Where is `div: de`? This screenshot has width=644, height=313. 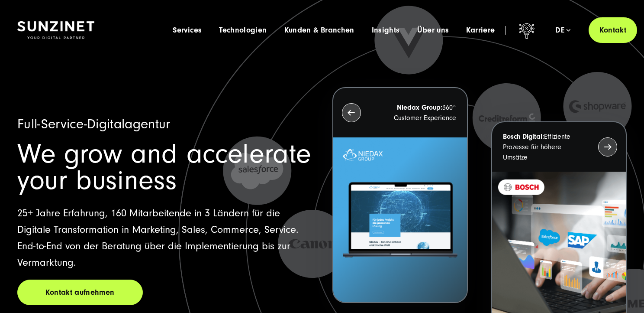
div: de is located at coordinates (563, 30).